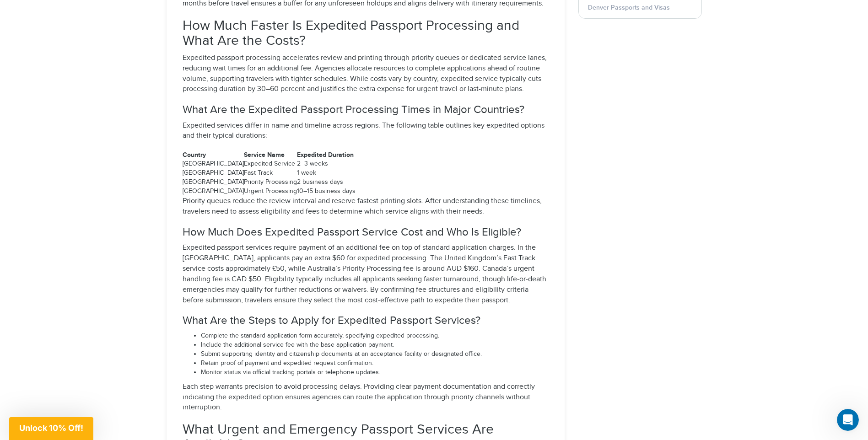 Image resolution: width=868 pixels, height=440 pixels. Describe the element at coordinates (366, 74) in the screenshot. I see `p: Expedited passport processing accelerates review and printing through priority queues or dedicate...` at that location.